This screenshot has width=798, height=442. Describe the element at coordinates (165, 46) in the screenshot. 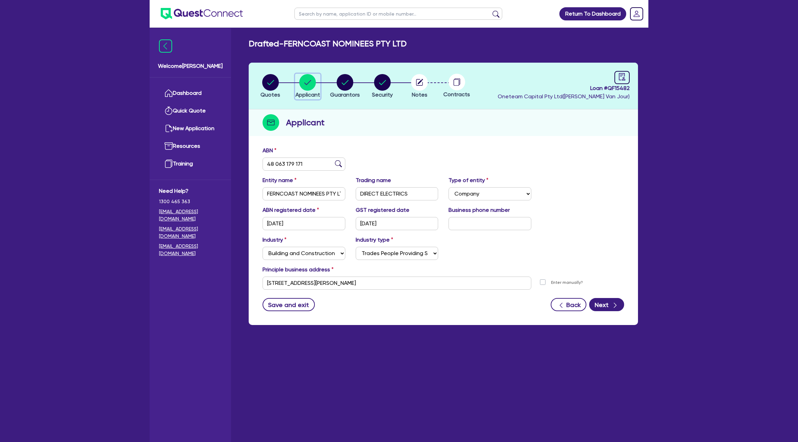

I see `img: icon-menu-close` at that location.